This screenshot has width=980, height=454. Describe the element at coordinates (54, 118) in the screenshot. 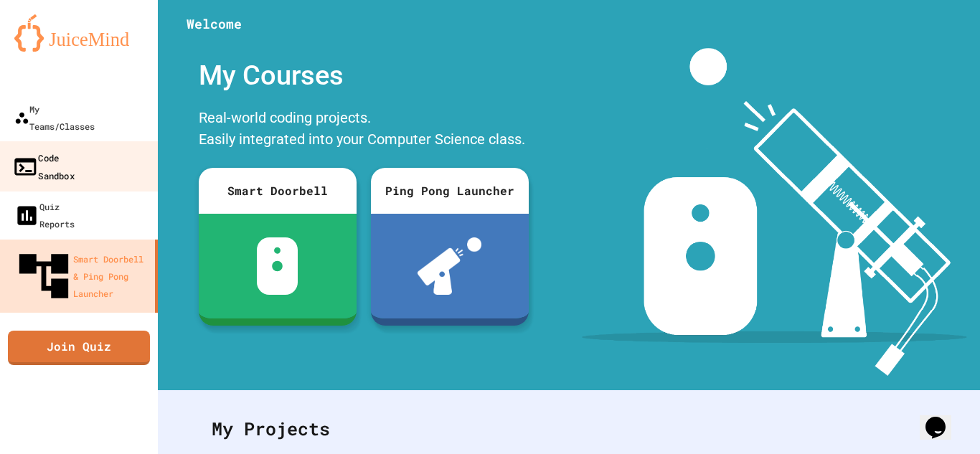

I see `div: My Teams/Classes` at that location.